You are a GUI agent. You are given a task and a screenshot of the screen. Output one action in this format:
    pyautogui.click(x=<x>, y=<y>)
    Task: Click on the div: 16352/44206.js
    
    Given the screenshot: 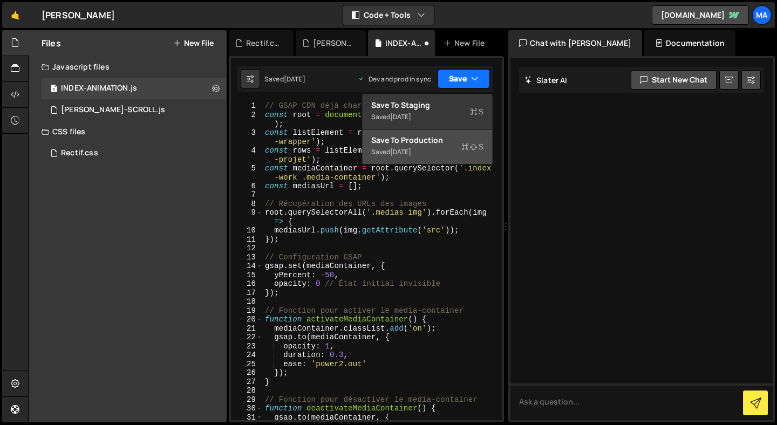 What is the action you would take?
    pyautogui.click(x=134, y=110)
    